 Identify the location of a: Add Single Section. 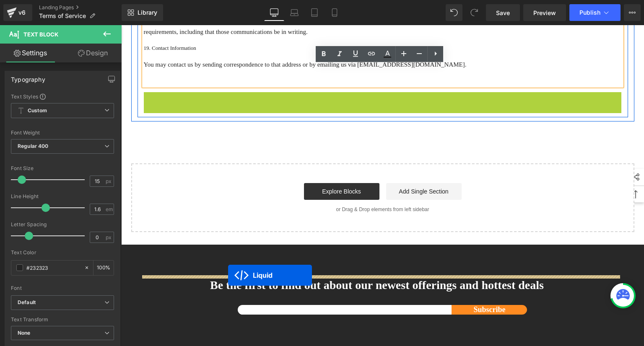
(302, 166).